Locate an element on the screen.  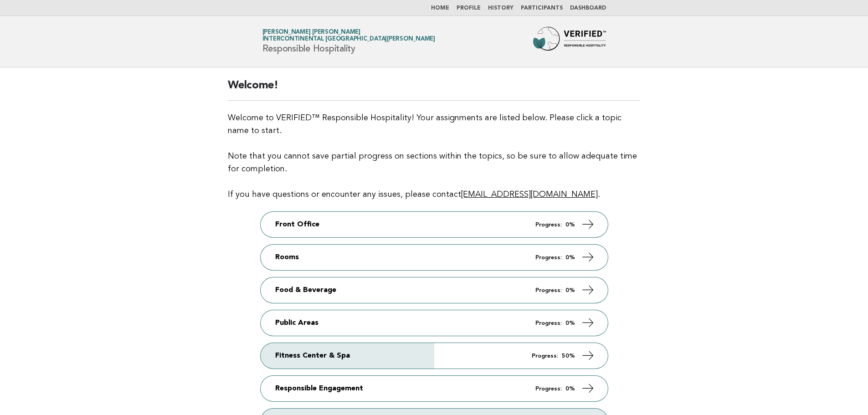
a: History is located at coordinates (500, 8).